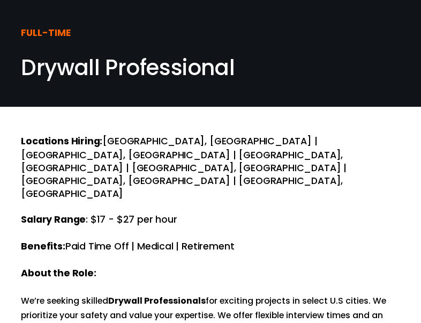 Image resolution: width=421 pixels, height=323 pixels. What do you see at coordinates (43, 247) in the screenshot?
I see `strong: Benefits:` at bounding box center [43, 247].